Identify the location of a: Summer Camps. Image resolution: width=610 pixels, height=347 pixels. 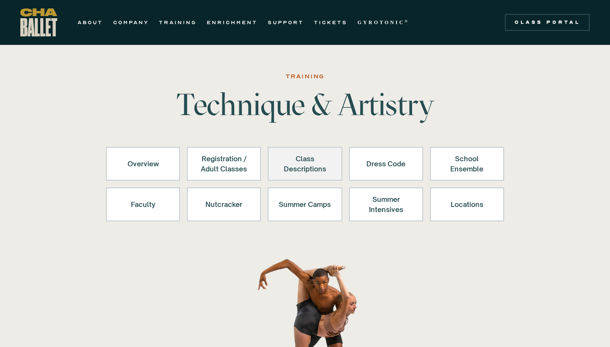
(305, 205).